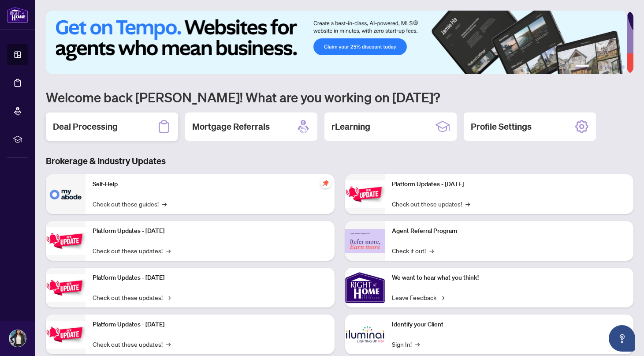 The width and height of the screenshot is (644, 356). What do you see at coordinates (326, 183) in the screenshot?
I see `span: pushpin` at bounding box center [326, 183].